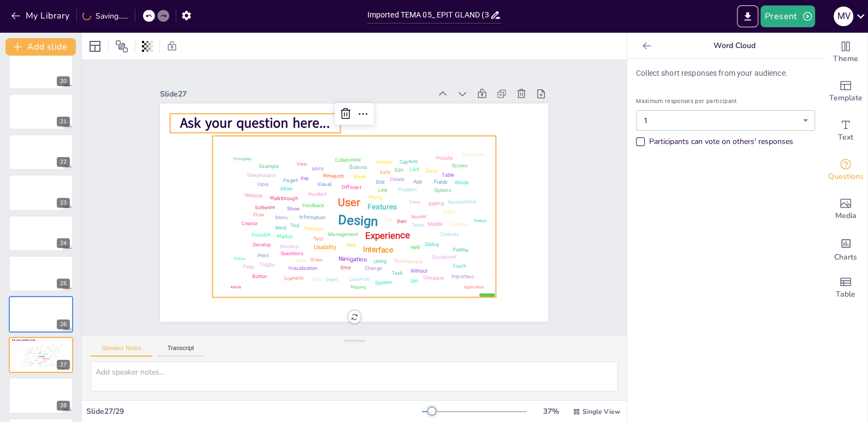 Image resolution: width=868 pixels, height=422 pixels. What do you see at coordinates (250, 223) in the screenshot?
I see `div: Creator` at bounding box center [250, 223].